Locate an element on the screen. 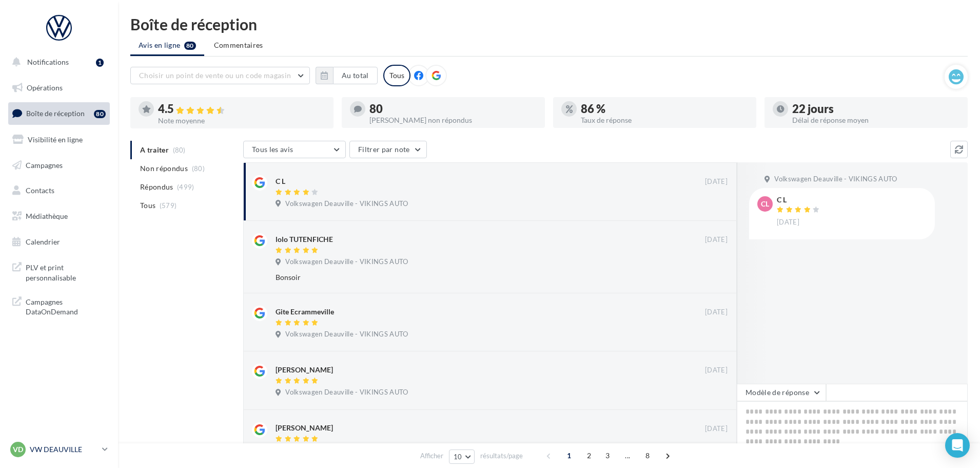 Image resolution: width=980 pixels, height=468 pixels. span: (80) is located at coordinates (198, 169).